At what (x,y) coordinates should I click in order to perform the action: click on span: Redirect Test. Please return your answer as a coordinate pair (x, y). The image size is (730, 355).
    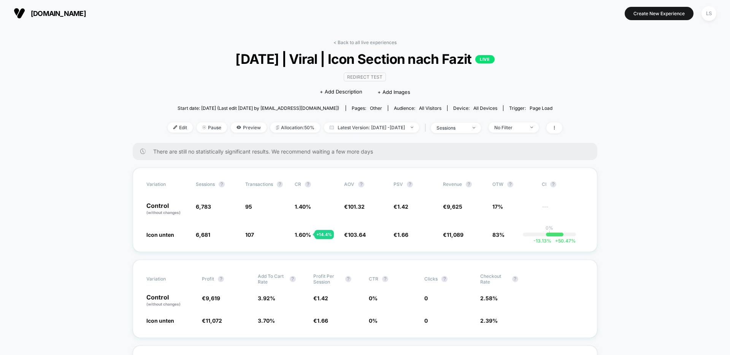
    Looking at the image, I should click on (365, 77).